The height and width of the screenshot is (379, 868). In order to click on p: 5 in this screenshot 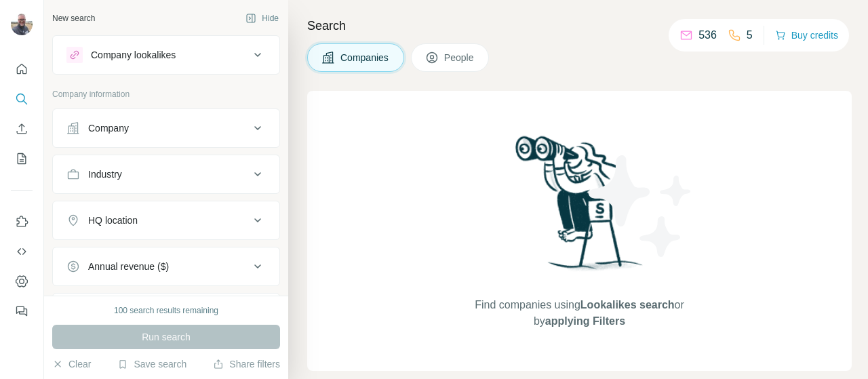, I will do `click(749, 35)`.